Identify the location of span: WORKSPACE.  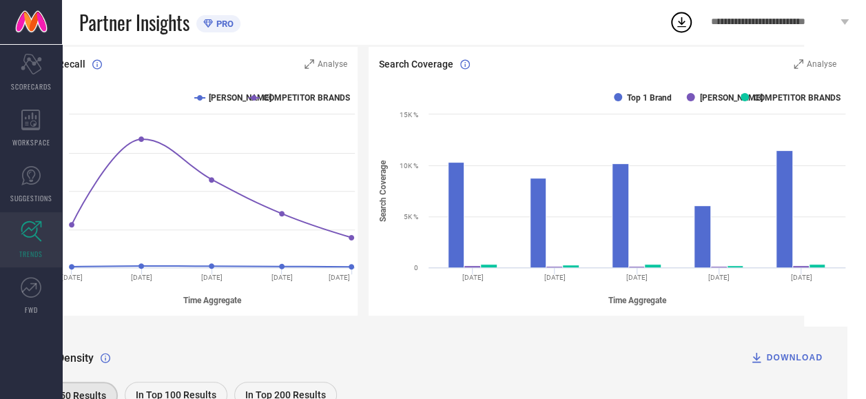
(31, 142).